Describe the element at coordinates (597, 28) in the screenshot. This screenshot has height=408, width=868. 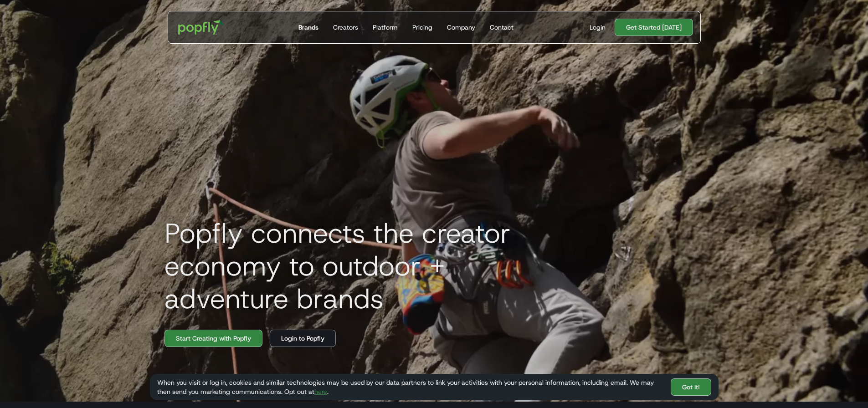
I see `a: Login` at that location.